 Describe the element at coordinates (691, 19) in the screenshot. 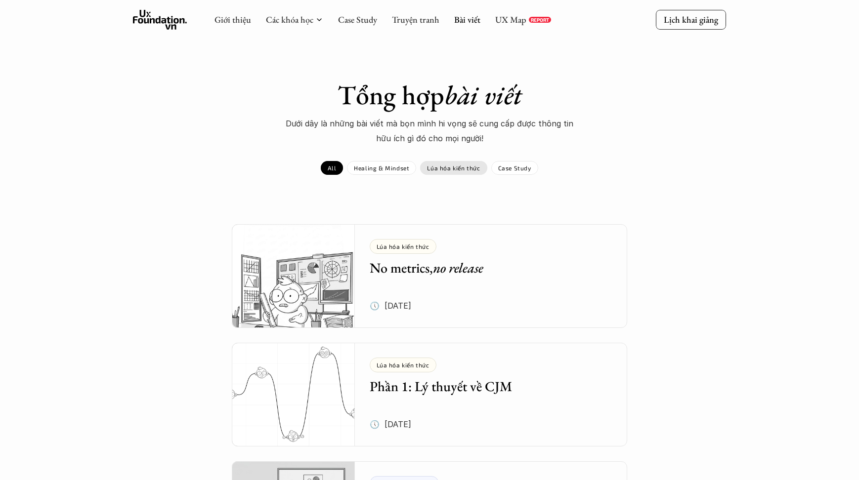

I see `a: Lịch khai giảng` at that location.